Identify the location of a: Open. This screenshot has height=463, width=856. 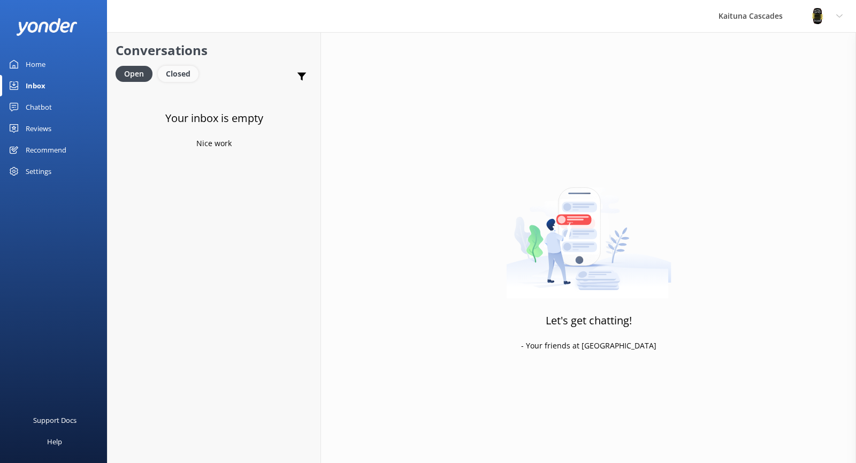
(136, 73).